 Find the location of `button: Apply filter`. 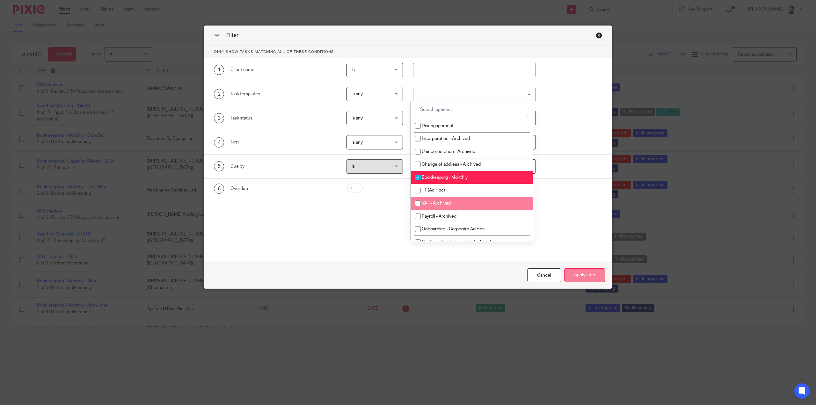

button: Apply filter is located at coordinates (585, 275).